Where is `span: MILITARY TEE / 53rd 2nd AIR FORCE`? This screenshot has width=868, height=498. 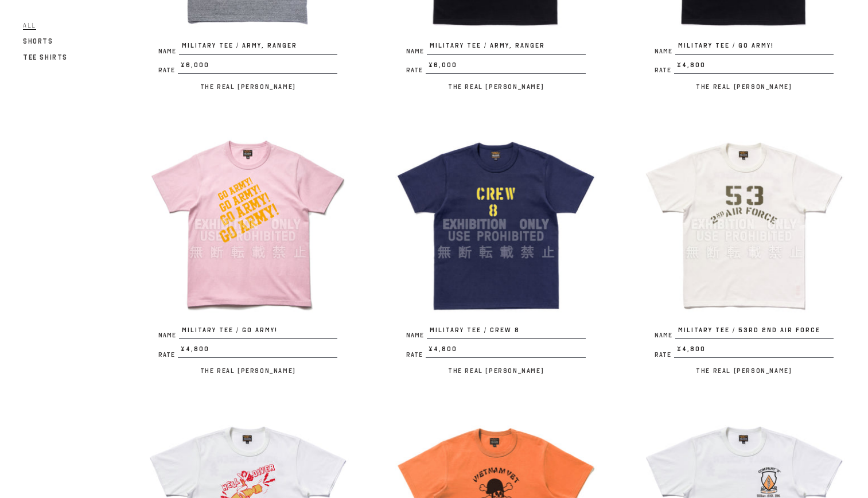 span: MILITARY TEE / 53rd 2nd AIR FORCE is located at coordinates (754, 332).